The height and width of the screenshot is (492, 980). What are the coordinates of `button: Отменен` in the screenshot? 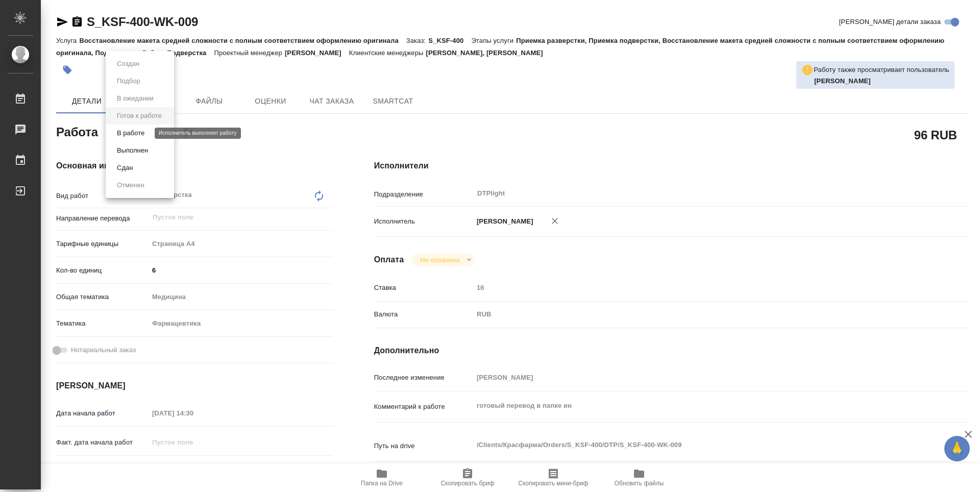 It's located at (130, 185).